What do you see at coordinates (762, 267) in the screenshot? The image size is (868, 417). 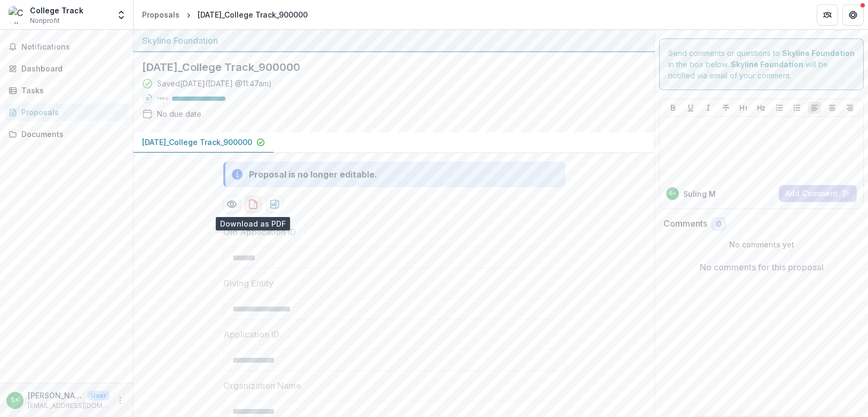 I see `p: No comments for this proposal` at bounding box center [762, 267].